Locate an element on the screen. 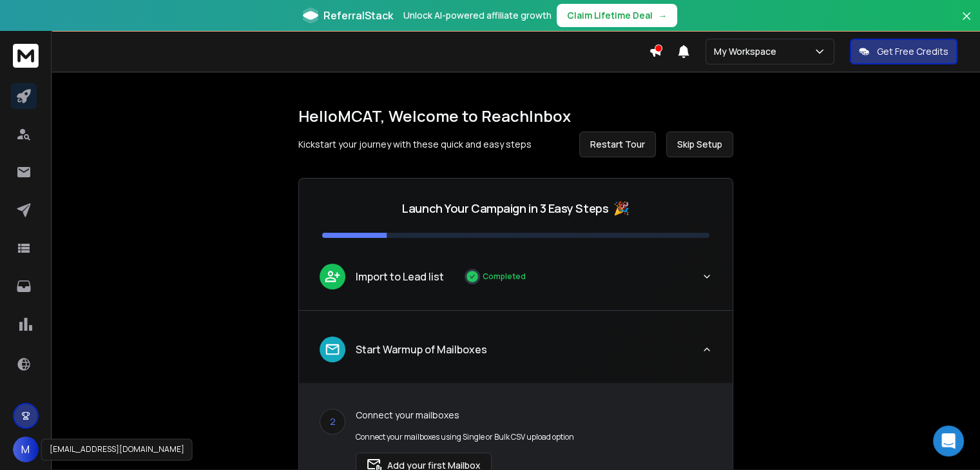  button: Claim Lifetime Deal→ is located at coordinates (616, 15).